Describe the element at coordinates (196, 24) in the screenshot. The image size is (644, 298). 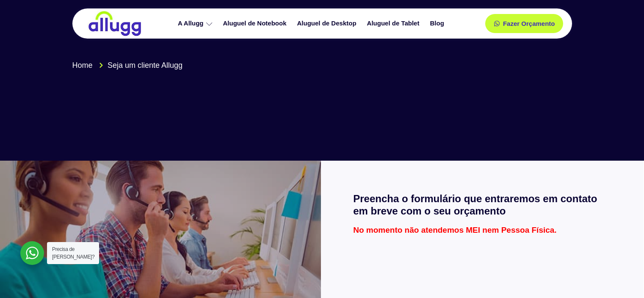
I see `a: A Allugg` at that location.